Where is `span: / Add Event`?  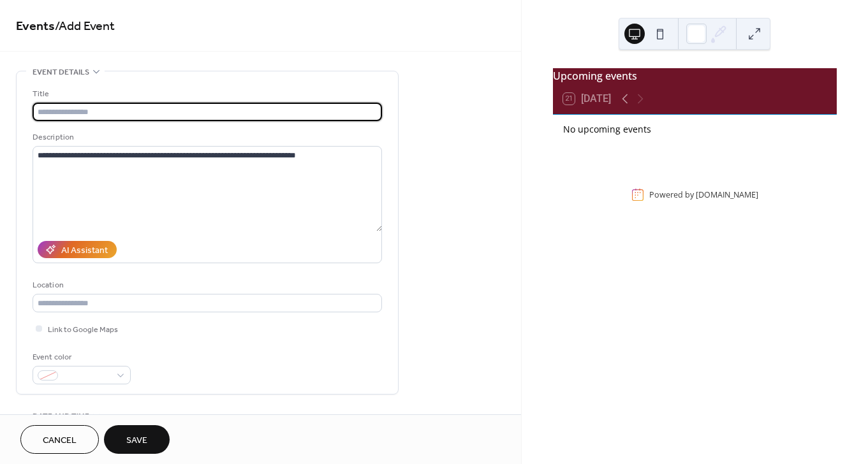 span: / Add Event is located at coordinates (85, 26).